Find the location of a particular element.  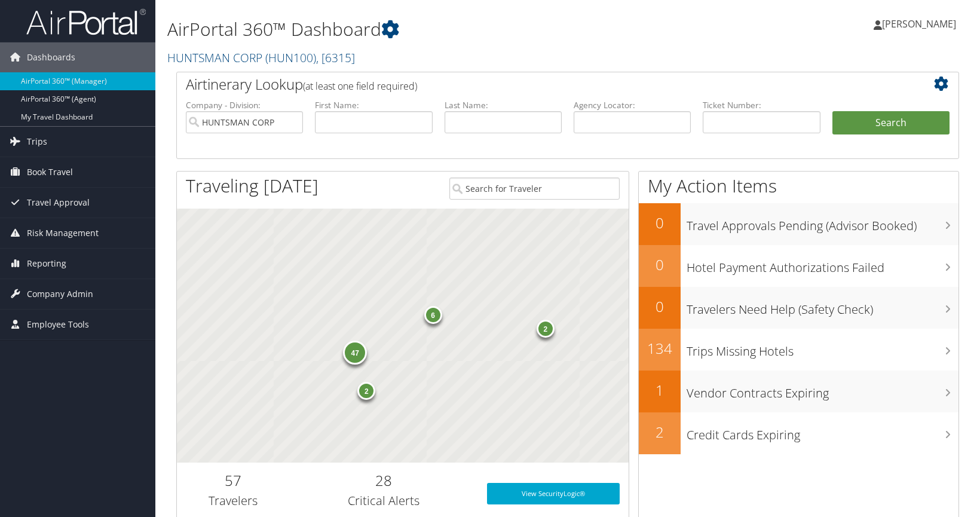

span: (at least one field required) is located at coordinates (360, 86).